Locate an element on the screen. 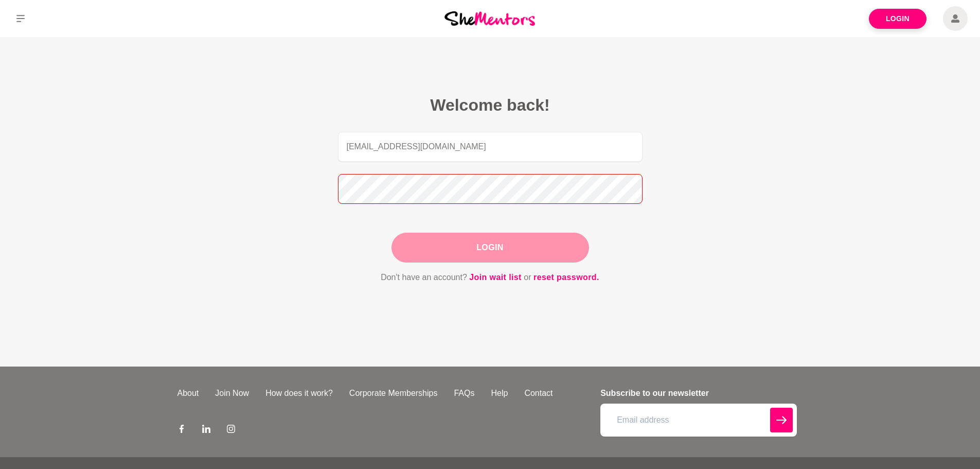 The height and width of the screenshot is (469, 980). a: Login is located at coordinates (898, 18).